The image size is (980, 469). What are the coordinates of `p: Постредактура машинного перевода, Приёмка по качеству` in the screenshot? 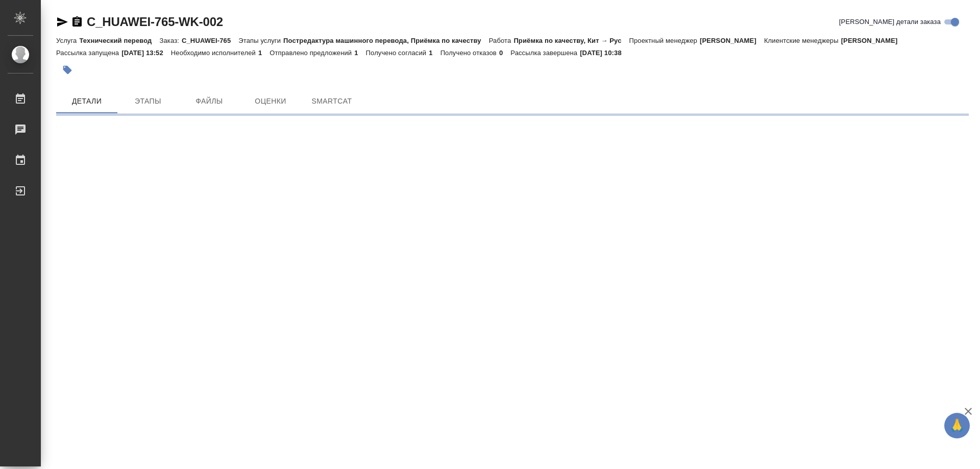 It's located at (385, 41).